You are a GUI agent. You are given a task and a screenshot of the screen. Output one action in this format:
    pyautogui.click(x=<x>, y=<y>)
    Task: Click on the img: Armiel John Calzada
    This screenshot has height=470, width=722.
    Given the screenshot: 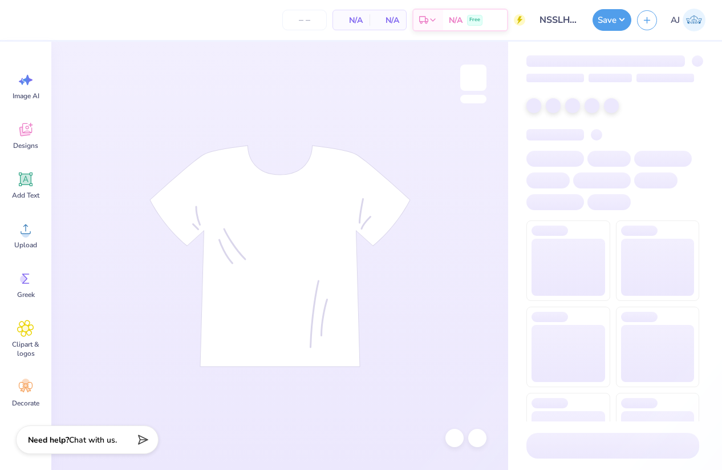 What is the action you would take?
    pyautogui.click(x=694, y=20)
    